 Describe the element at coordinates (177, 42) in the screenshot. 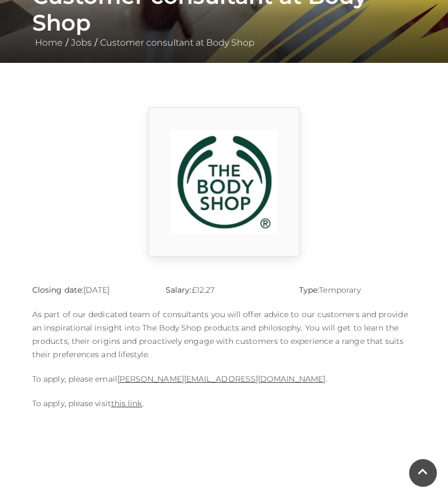

I see `a: Customer consultant at Body Shop` at that location.